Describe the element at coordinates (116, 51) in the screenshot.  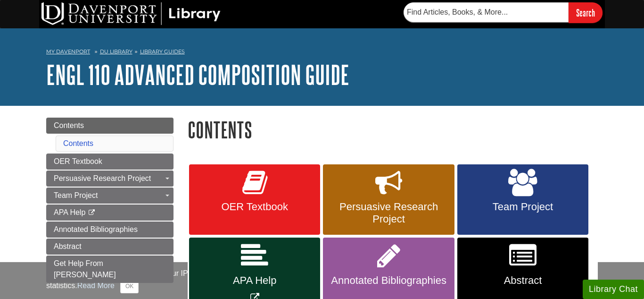
I see `a: DU Library` at that location.